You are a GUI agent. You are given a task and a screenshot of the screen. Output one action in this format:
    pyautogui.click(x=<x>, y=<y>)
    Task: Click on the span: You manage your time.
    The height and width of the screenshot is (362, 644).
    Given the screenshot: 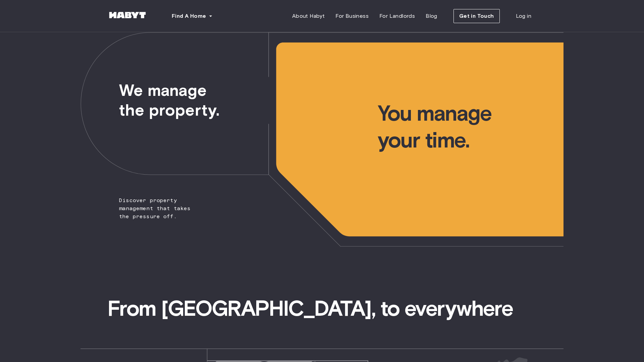 What is the action you would take?
    pyautogui.click(x=471, y=93)
    